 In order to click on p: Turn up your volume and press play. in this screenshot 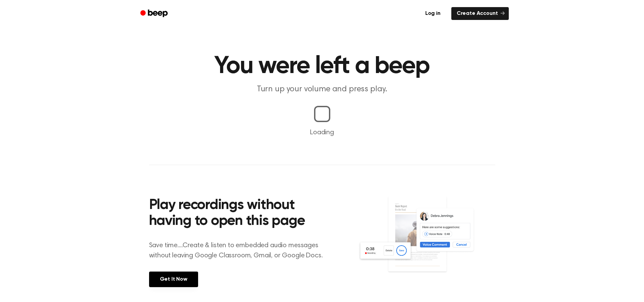, I will do `click(322, 89)`.